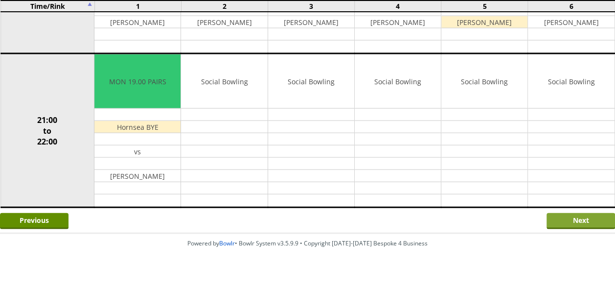  I want to click on td: Time/Rink, so click(47, 6).